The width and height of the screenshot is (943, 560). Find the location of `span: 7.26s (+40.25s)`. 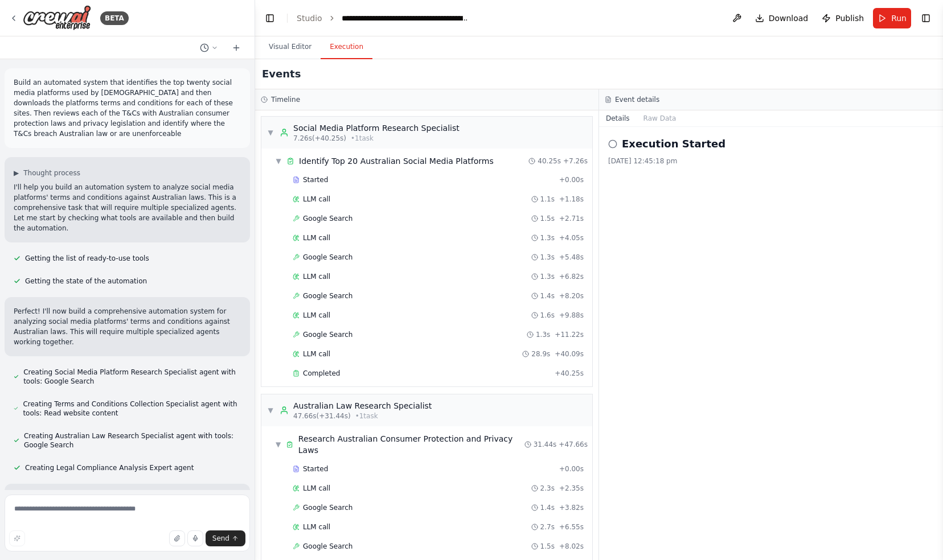

span: 7.26s (+40.25s) is located at coordinates (319, 138).